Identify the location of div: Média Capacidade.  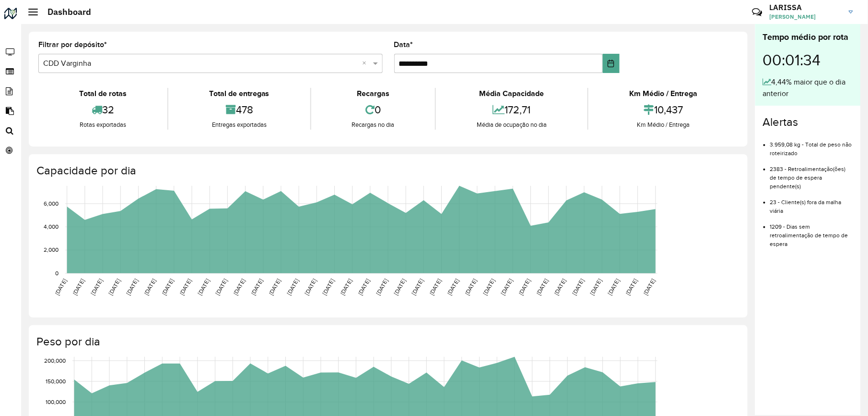
(512, 94).